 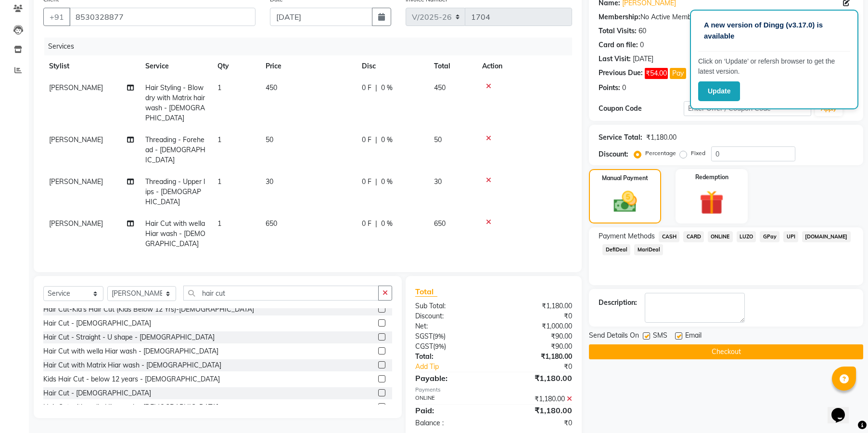 What do you see at coordinates (426, 291) in the screenshot?
I see `span: Total` at bounding box center [426, 291].